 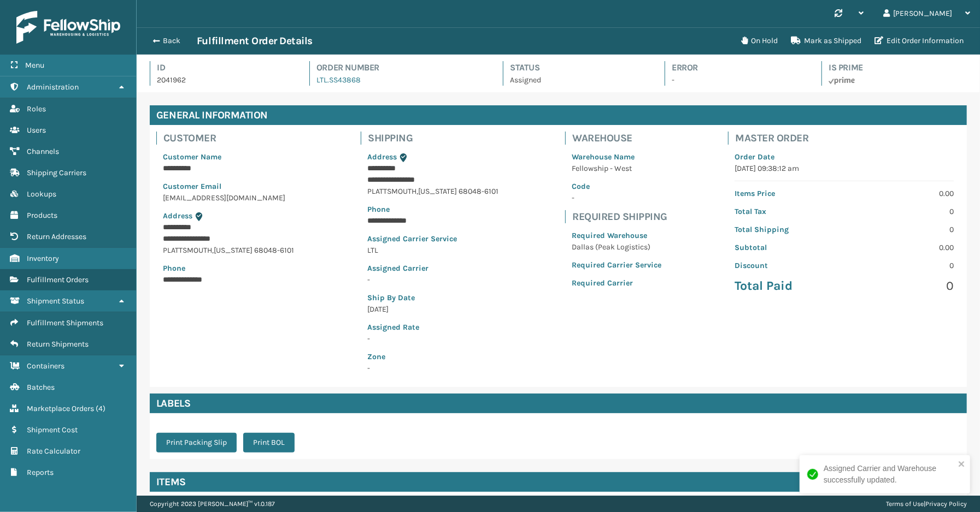 What do you see at coordinates (60, 408) in the screenshot?
I see `span: Marketplace Orders` at bounding box center [60, 408].